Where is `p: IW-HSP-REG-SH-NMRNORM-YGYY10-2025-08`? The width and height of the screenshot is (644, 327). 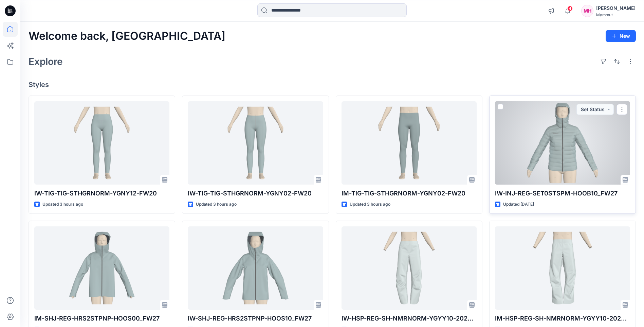 p: IW-HSP-REG-SH-NMRNORM-YGYY10-2025-08 is located at coordinates (409, 318).